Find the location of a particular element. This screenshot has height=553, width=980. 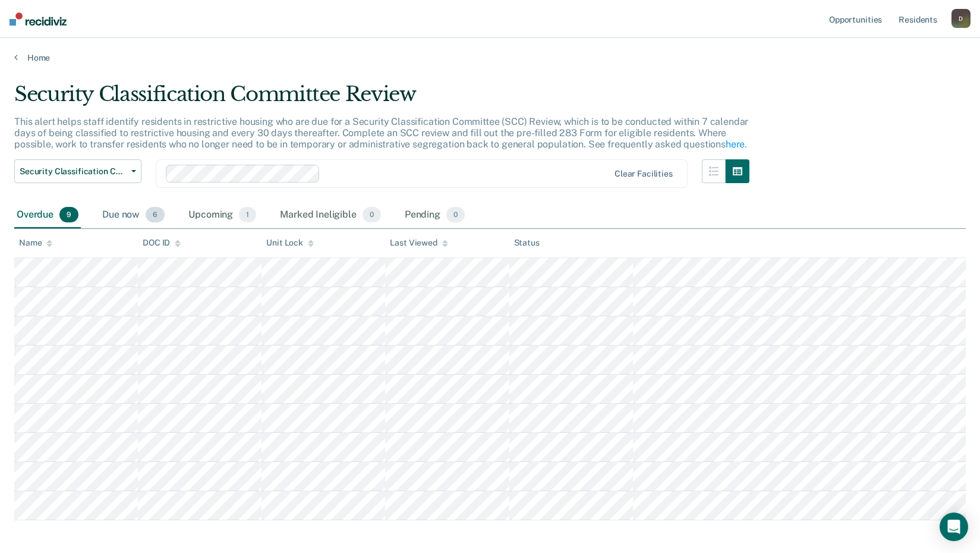

div: Due now6 is located at coordinates (133, 216).